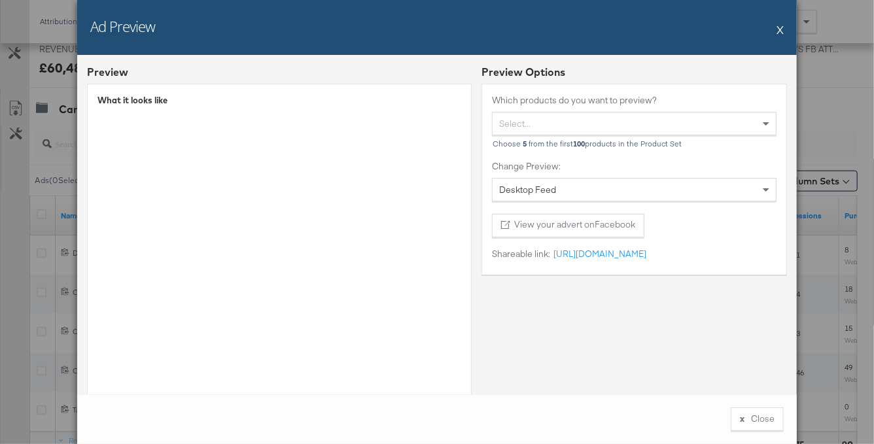 The height and width of the screenshot is (444, 874). What do you see at coordinates (527, 190) in the screenshot?
I see `span: Desktop Feed` at bounding box center [527, 190].